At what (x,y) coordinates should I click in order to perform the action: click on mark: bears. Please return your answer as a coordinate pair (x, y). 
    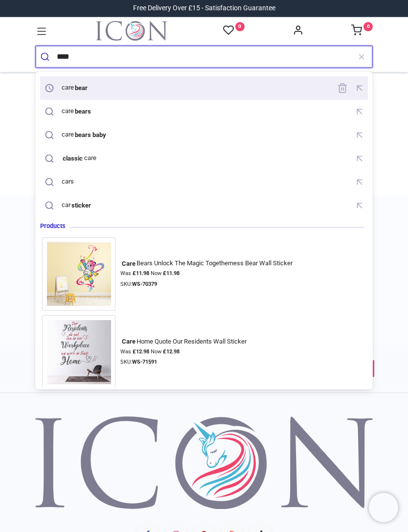
    Looking at the image, I should click on (83, 111).